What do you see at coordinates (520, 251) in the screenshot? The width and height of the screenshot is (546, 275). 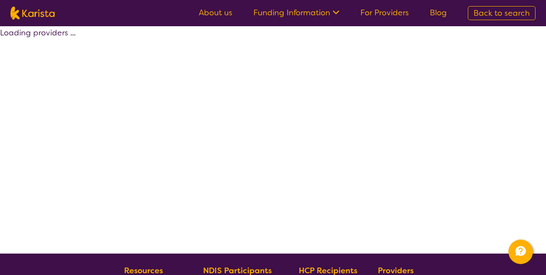 I see `button: Channel Menu` at bounding box center [520, 251].